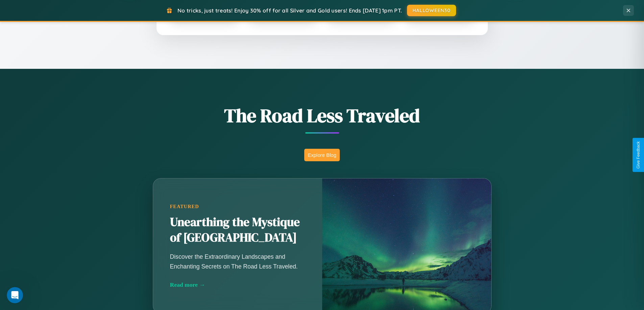  Describe the element at coordinates (322, 116) in the screenshot. I see `h1: The Road Less Traveled` at that location.